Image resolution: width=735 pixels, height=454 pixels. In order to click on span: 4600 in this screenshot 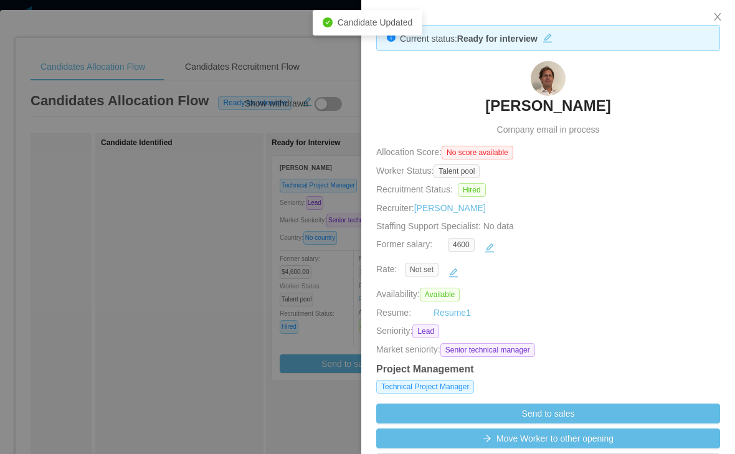, I will do `click(461, 245)`.